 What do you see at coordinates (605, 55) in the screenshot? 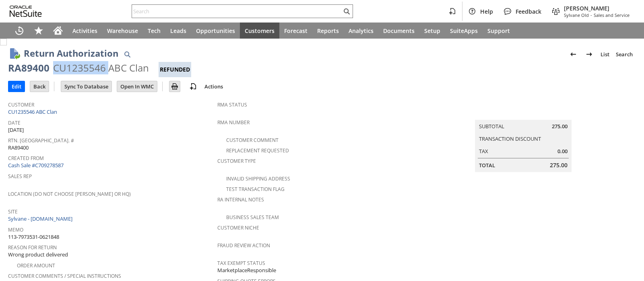
I see `a: List` at bounding box center [605, 55].